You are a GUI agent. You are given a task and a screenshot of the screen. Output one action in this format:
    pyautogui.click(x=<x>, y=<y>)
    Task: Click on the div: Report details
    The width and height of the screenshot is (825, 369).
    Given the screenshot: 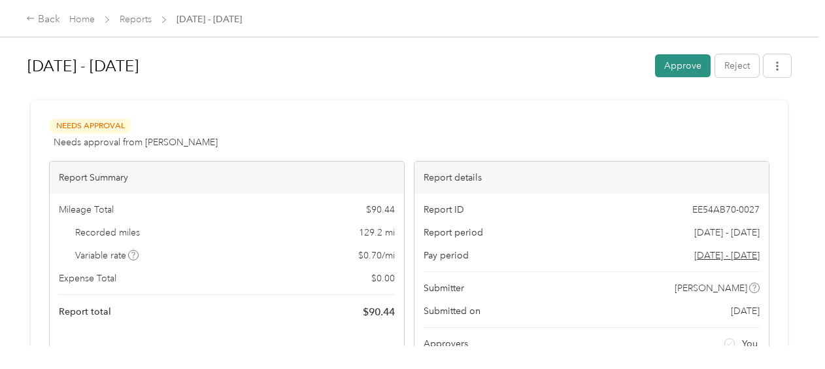 What is the action you would take?
    pyautogui.click(x=592, y=177)
    